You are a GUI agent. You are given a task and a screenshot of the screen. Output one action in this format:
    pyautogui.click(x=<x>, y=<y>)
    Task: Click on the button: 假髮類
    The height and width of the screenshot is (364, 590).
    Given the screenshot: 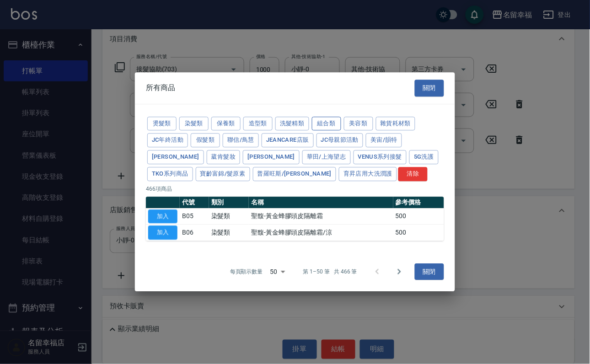 What is the action you would take?
    pyautogui.click(x=205, y=140)
    